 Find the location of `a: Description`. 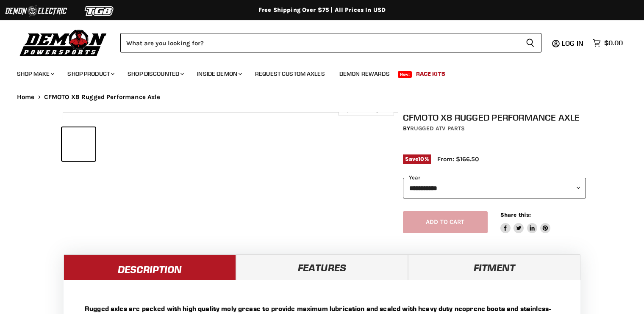

a: Description is located at coordinates (149, 267).